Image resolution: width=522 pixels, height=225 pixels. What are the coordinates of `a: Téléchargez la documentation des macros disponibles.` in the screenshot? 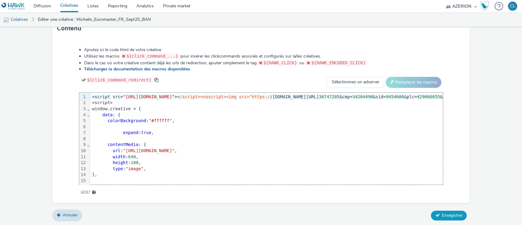 It's located at (139, 69).